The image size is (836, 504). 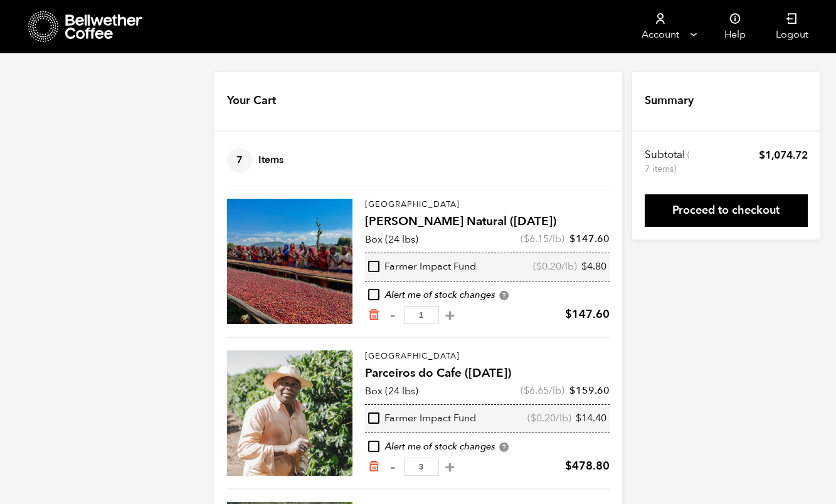 I want to click on bdi: 159.60, so click(x=589, y=391).